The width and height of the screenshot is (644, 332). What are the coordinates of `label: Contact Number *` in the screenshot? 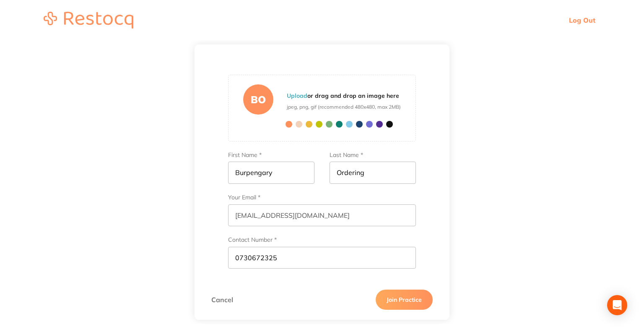 It's located at (322, 240).